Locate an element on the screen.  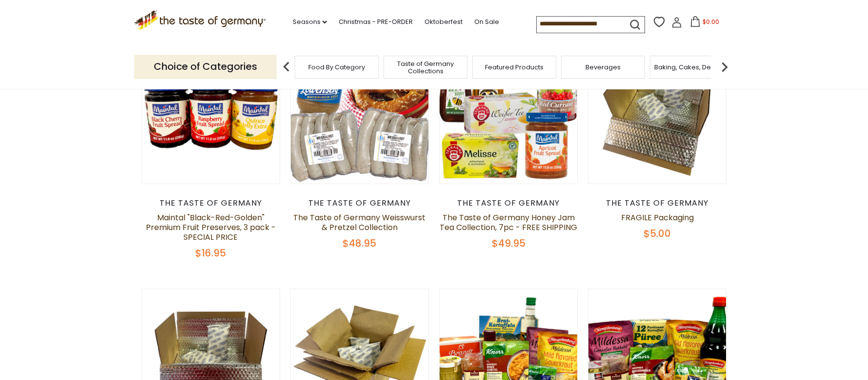
p: Choice of Categories is located at coordinates (205, 66).